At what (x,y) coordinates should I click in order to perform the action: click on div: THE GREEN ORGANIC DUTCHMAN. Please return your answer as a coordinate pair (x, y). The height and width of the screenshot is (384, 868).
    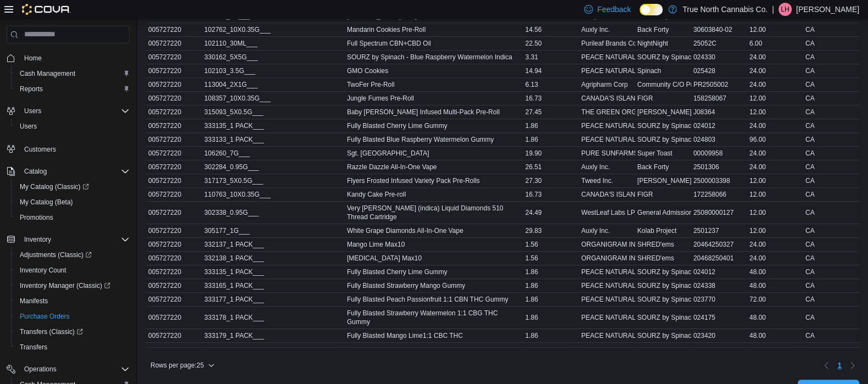
    Looking at the image, I should click on (608, 112).